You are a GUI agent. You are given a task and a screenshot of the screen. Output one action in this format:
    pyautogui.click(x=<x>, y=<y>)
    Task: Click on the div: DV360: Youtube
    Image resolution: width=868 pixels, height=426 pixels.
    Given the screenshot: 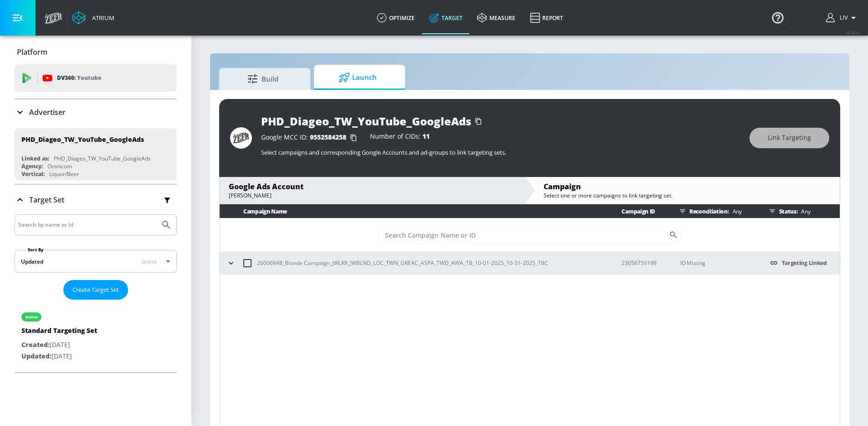 What is the action you would take?
    pyautogui.click(x=96, y=78)
    